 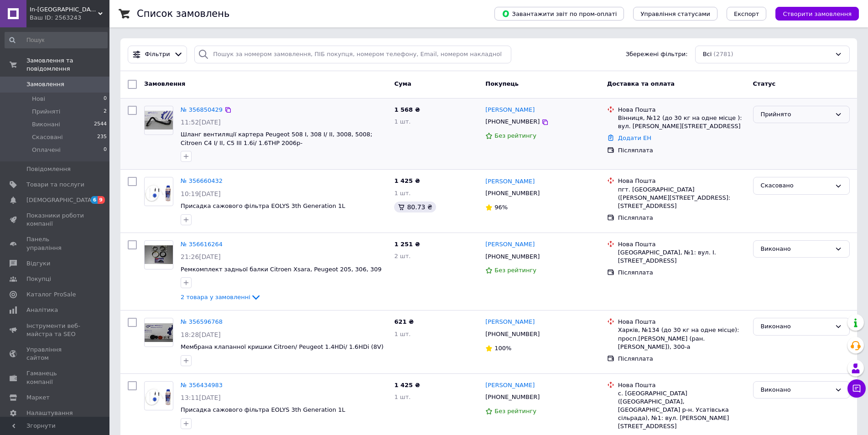 I want to click on span: Ремкомплект задньої балки Citroen Xsara, Peugeot 205, 306, 309, so click(x=281, y=269).